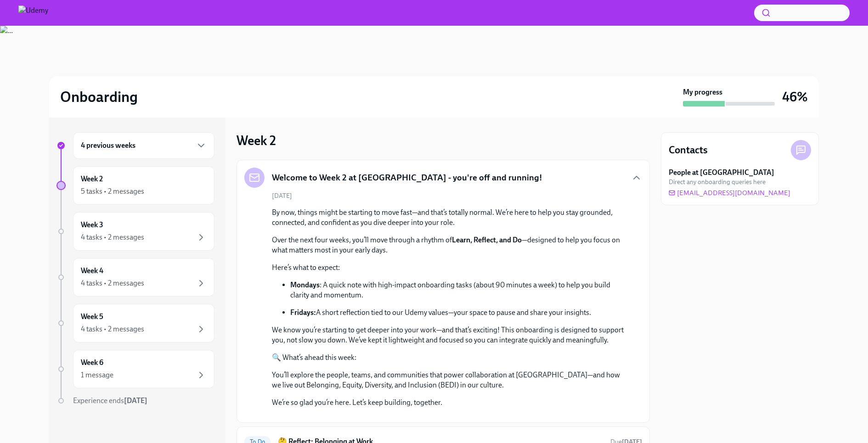  What do you see at coordinates (92, 363) in the screenshot?
I see `h6: Week 6` at bounding box center [92, 363].